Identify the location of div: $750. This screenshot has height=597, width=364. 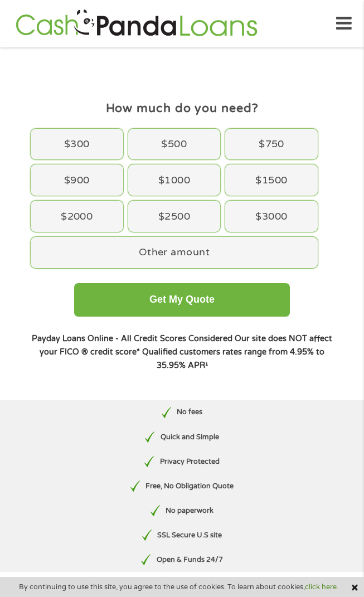
(272, 144).